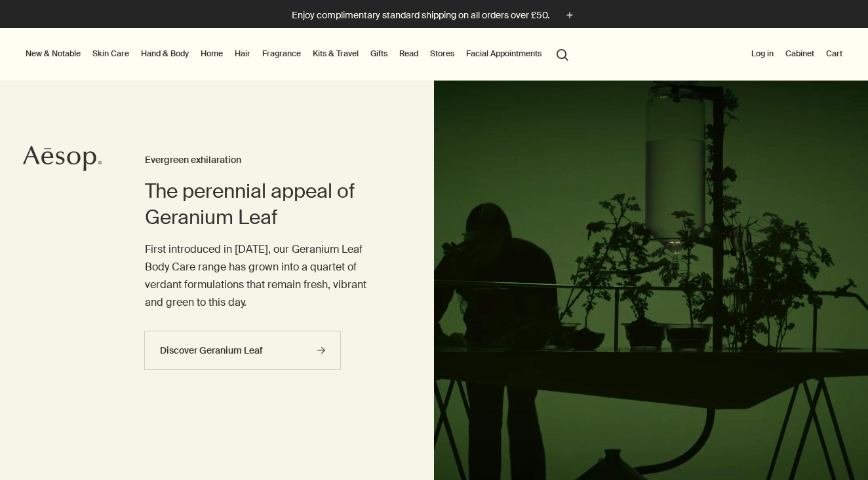  Describe the element at coordinates (379, 54) in the screenshot. I see `a: Gifts` at that location.